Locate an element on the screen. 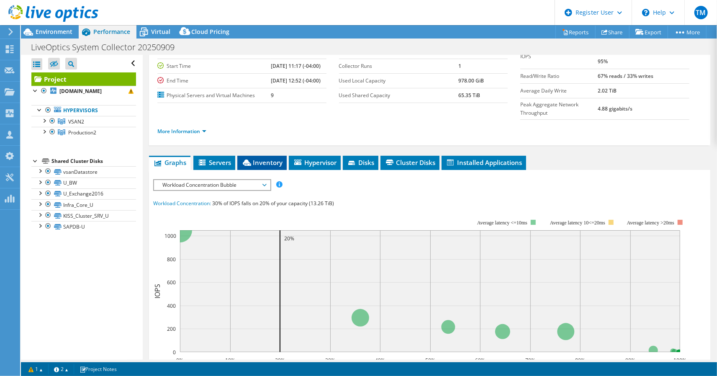 The image size is (717, 376). span: TM is located at coordinates (702, 13).